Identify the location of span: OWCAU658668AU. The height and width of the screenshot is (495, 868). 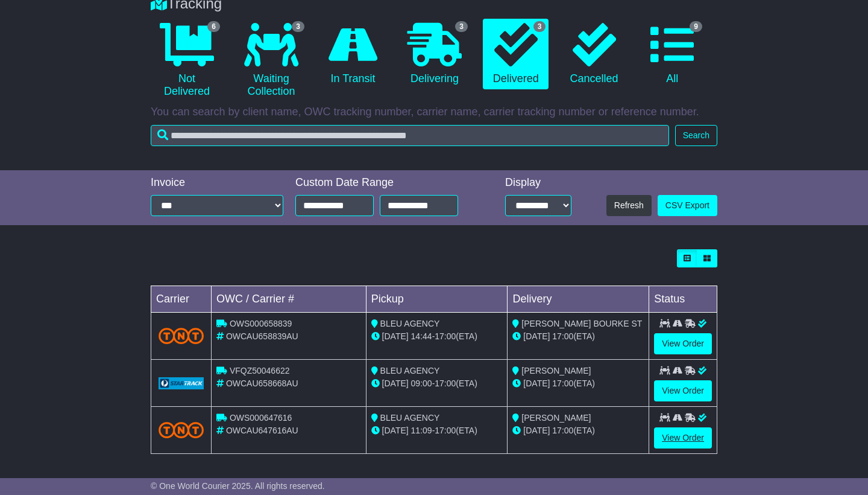
(262, 383).